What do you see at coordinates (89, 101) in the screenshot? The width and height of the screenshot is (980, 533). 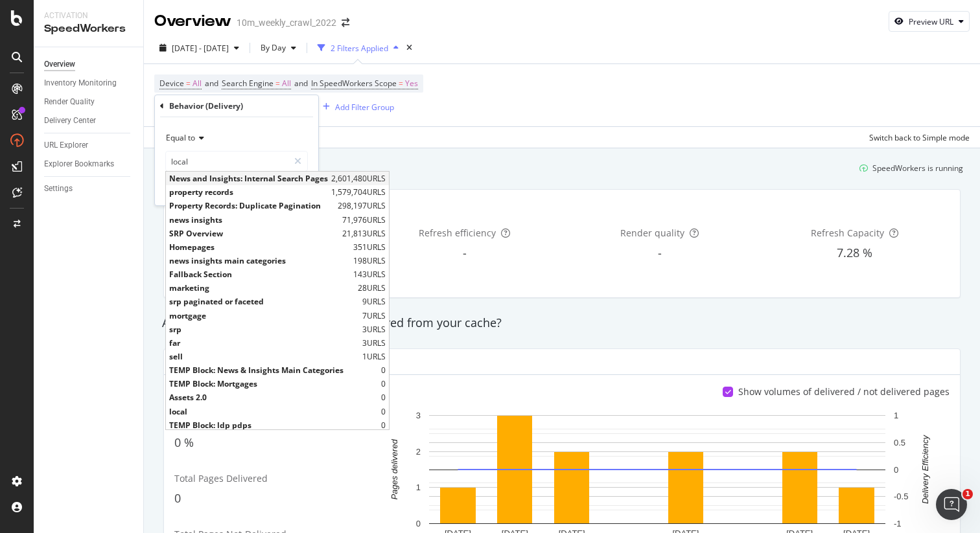 I see `a: Render Quality` at bounding box center [89, 101].